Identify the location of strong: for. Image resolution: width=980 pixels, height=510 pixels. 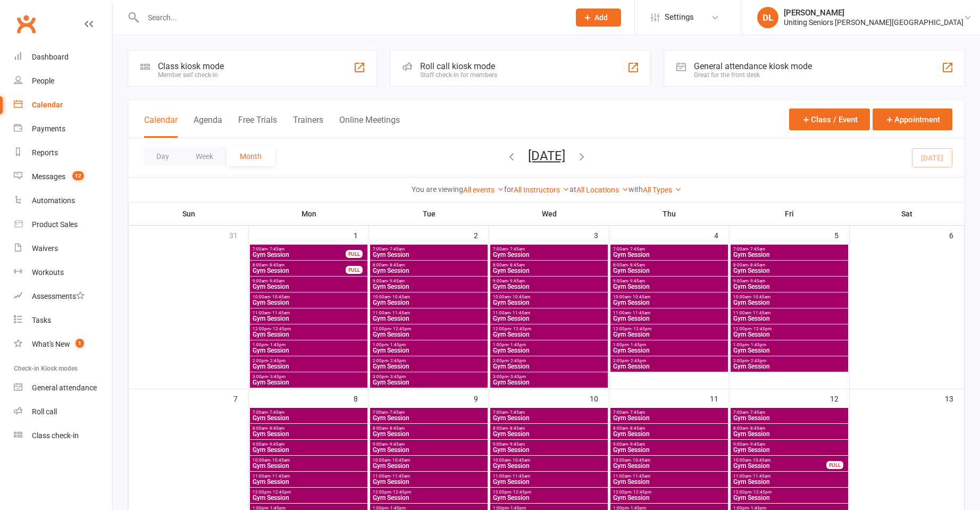
(509, 189).